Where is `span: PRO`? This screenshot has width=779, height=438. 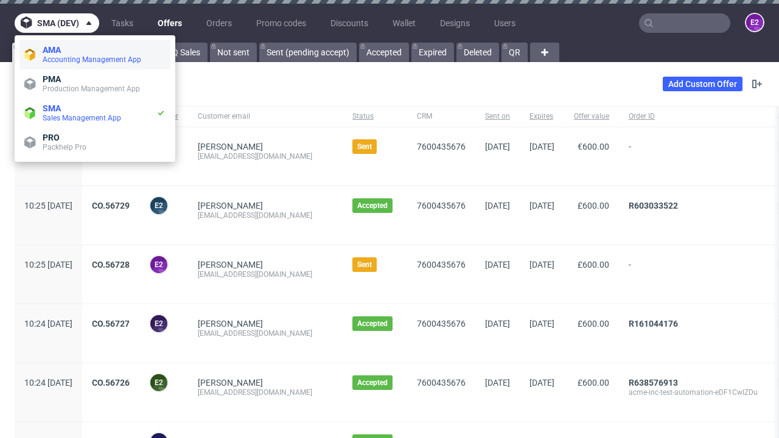
span: PRO is located at coordinates (51, 138).